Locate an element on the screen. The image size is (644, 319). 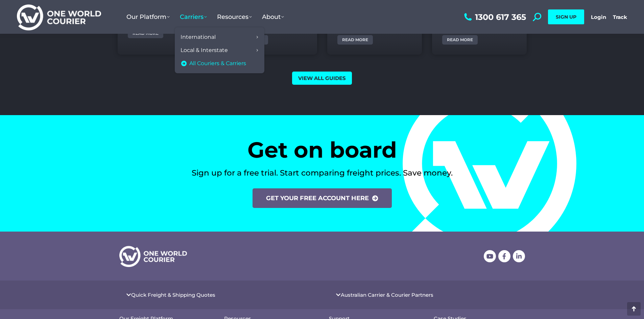
span: Local & Interstate is located at coordinates (204, 50).